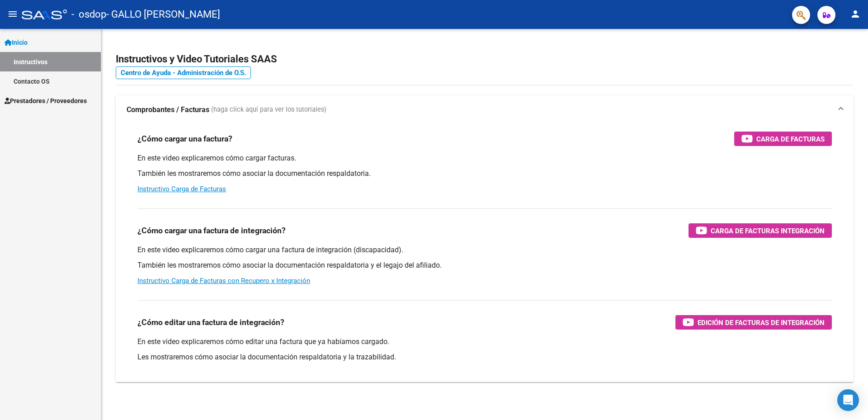 This screenshot has width=868, height=420. I want to click on span: Carga de Facturas Integración, so click(768, 231).